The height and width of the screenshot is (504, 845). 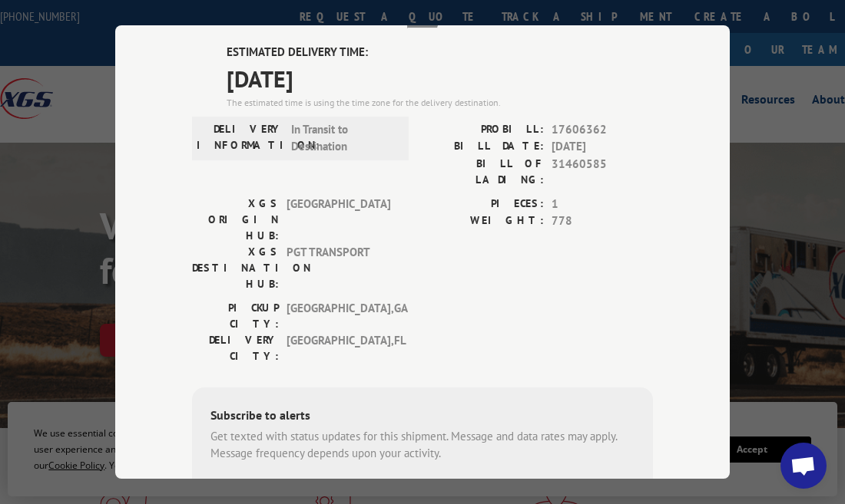 What do you see at coordinates (483, 171) in the screenshot?
I see `label: BILL OF LADING:` at bounding box center [483, 171].